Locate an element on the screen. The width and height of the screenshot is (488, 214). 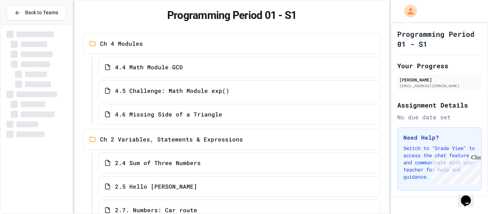
span: Back to Teams is located at coordinates (41, 13).